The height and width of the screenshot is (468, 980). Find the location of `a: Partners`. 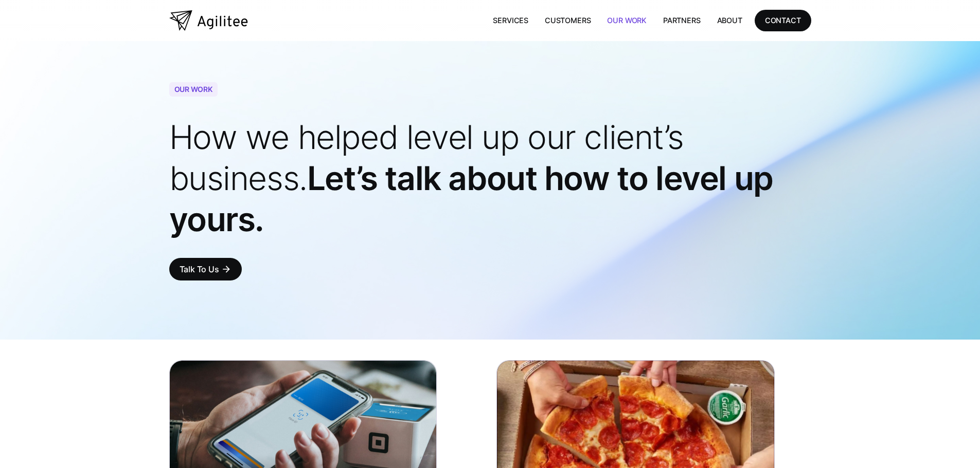

a: Partners is located at coordinates (682, 20).